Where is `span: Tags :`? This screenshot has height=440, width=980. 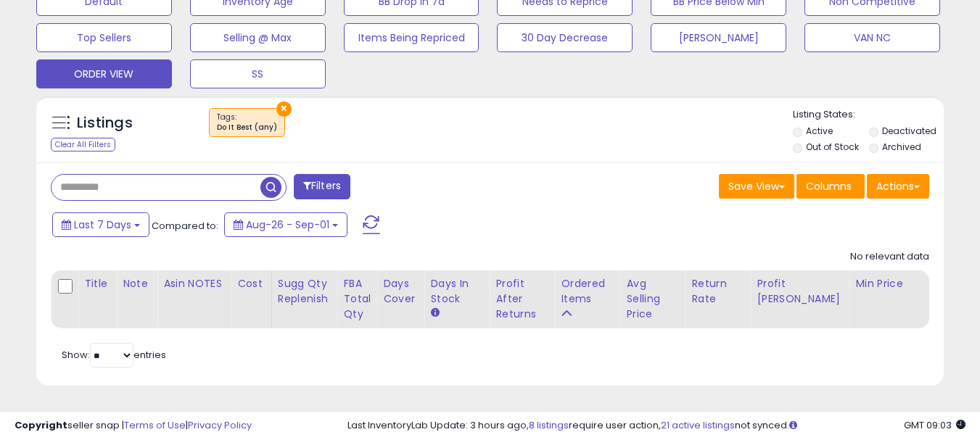 span: Tags : is located at coordinates (247, 123).